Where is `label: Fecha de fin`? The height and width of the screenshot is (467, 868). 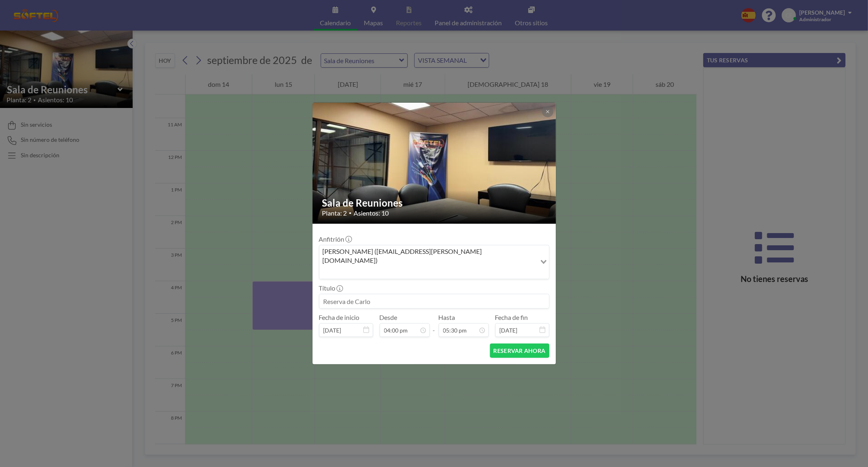 label: Fecha de fin is located at coordinates (512, 318).